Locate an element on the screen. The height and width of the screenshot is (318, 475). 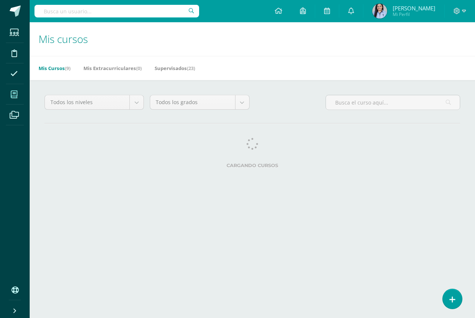
span: (23) is located at coordinates (191, 68).